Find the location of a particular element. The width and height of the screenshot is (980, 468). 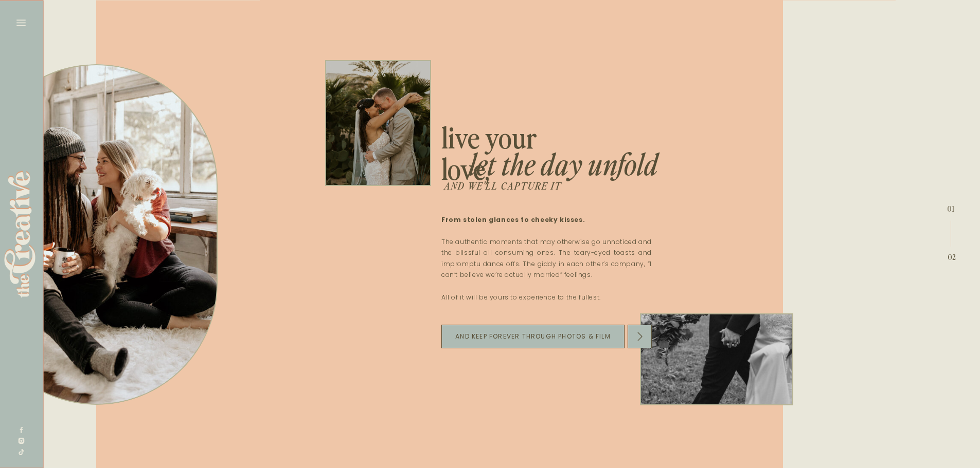

p: LET THE DAY UNFOLD is located at coordinates (565, 165).